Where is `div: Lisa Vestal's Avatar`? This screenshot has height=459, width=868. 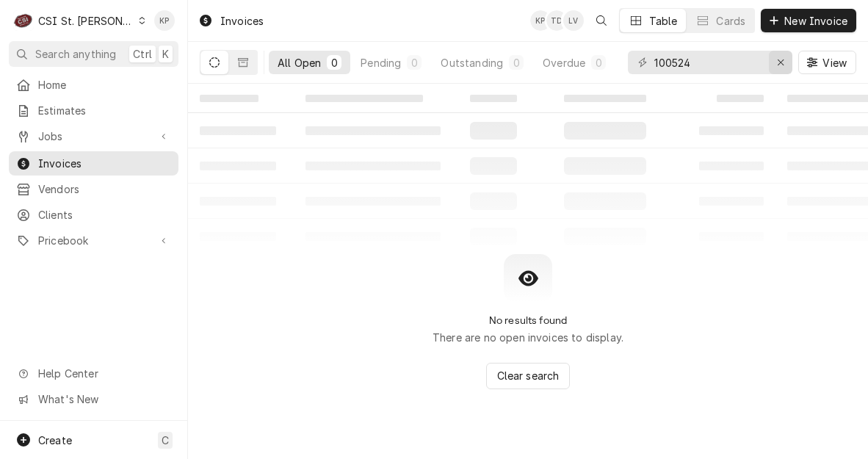
div: Lisa Vestal's Avatar is located at coordinates (573, 21).